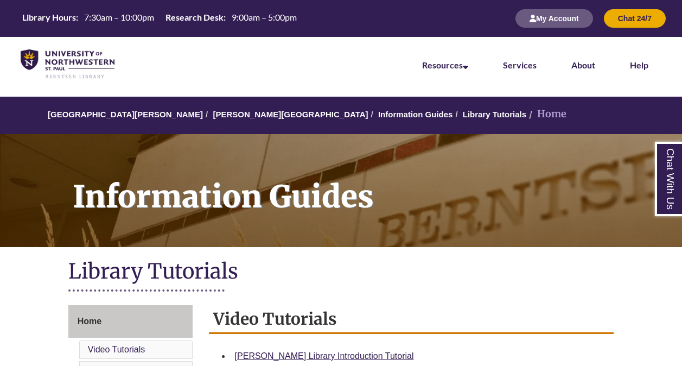  I want to click on a: Hours Today, so click(160, 18).